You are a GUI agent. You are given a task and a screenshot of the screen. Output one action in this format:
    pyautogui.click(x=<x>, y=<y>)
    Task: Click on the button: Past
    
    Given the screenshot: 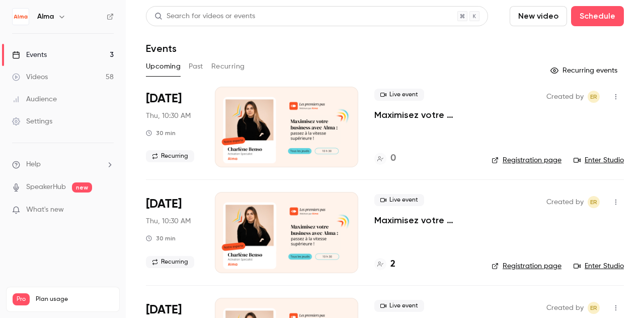 What is the action you would take?
    pyautogui.click(x=195, y=66)
    